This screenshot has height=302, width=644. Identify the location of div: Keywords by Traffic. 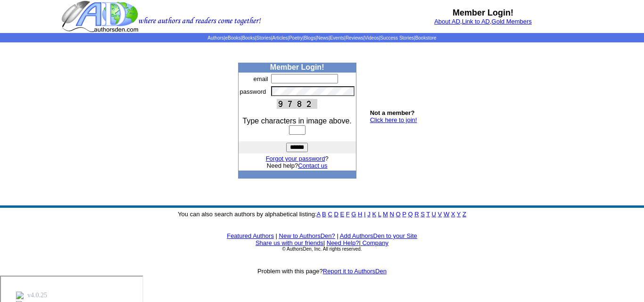
(132, 58).